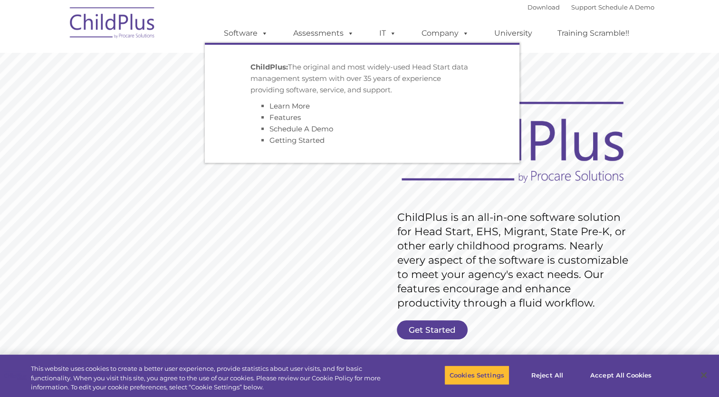 The height and width of the screenshot is (397, 719). What do you see at coordinates (362, 78) in the screenshot?
I see `p: The original and most widely-used Head Start data management system with over 35 years of experie...` at bounding box center [362, 78].